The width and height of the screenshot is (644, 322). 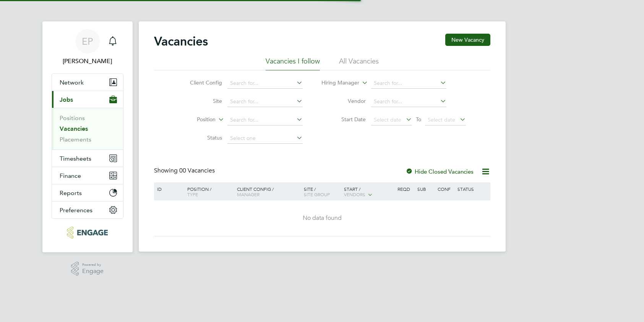 What do you see at coordinates (268, 192) in the screenshot?
I see `div: Client Config /` at bounding box center [268, 192].